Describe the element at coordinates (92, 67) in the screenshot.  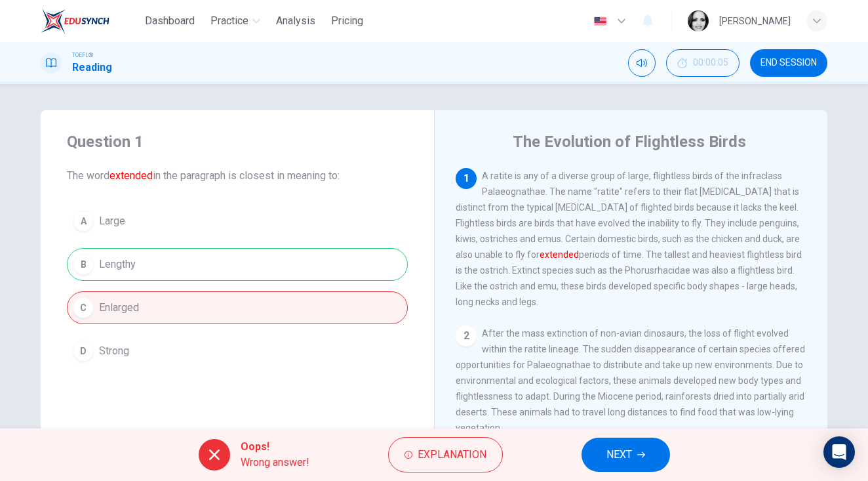
I see `h1: Reading` at that location.